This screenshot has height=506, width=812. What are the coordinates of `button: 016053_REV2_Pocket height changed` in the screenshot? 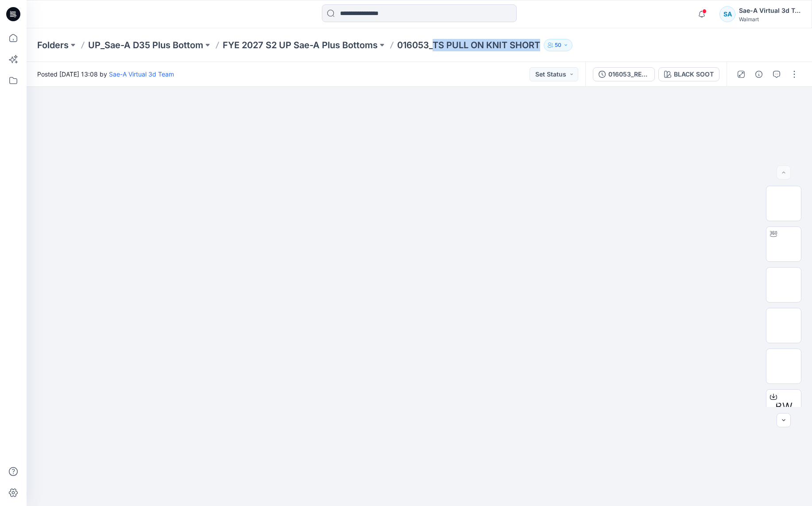 It's located at (623, 75).